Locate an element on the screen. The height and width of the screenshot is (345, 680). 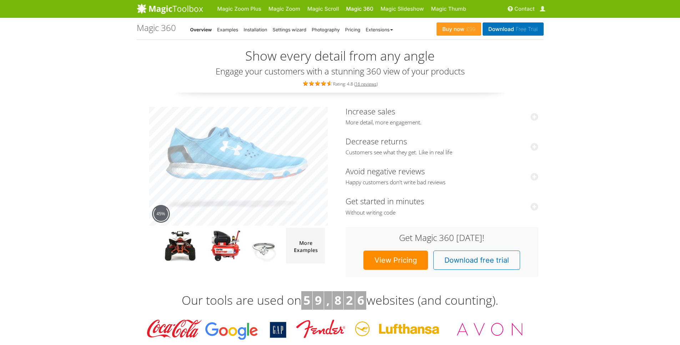
a: Avoid negative reviewsHappy customers don't write bad reviews is located at coordinates (442, 176).